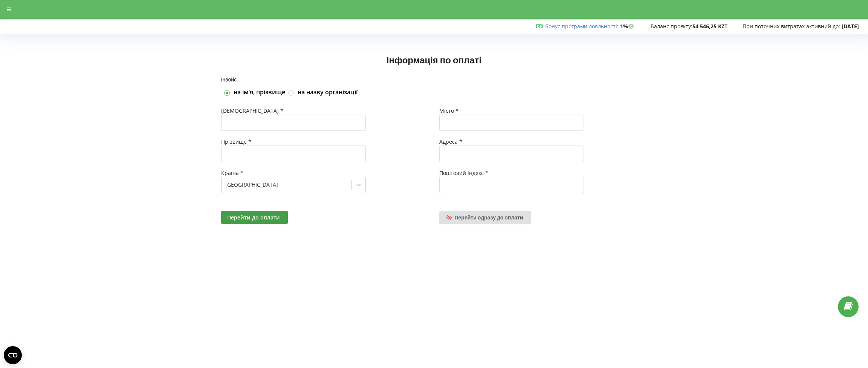 The image size is (868, 368). Describe the element at coordinates (328, 92) in the screenshot. I see `label: на назву організації` at that location.